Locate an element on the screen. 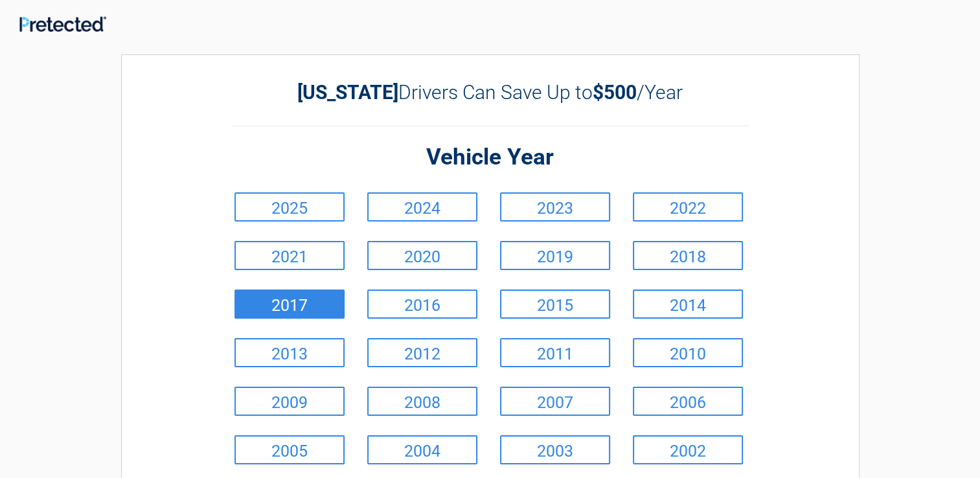 Image resolution: width=980 pixels, height=478 pixels. a: 2005 is located at coordinates (289, 449).